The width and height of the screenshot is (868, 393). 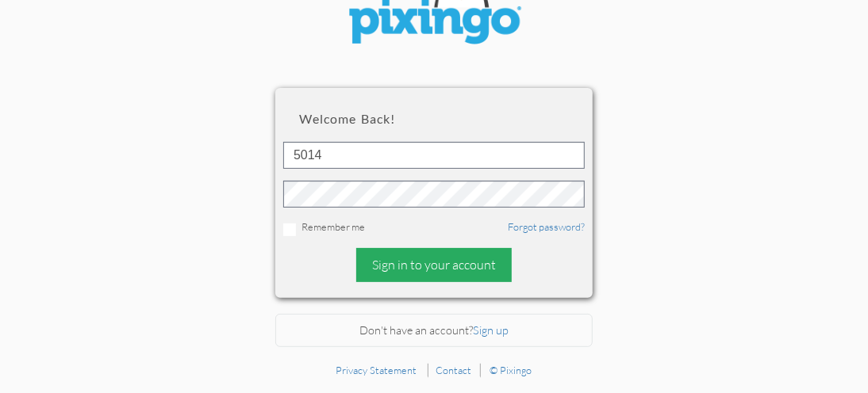 What do you see at coordinates (377, 370) in the screenshot?
I see `a: Privacy Statement` at bounding box center [377, 370].